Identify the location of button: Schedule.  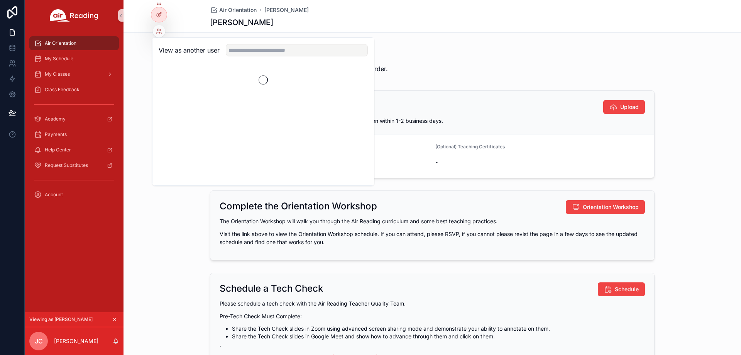
(621, 289).